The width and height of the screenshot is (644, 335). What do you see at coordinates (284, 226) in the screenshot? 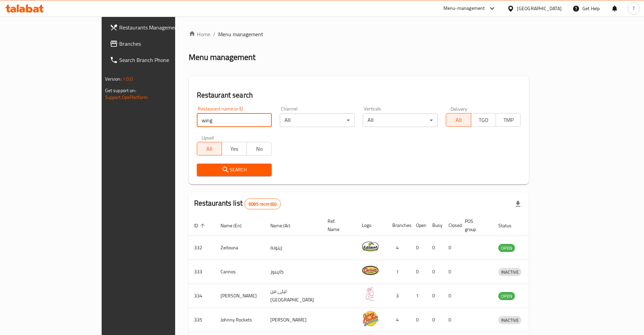
I see `span: Name (Ar)` at bounding box center [284, 226].